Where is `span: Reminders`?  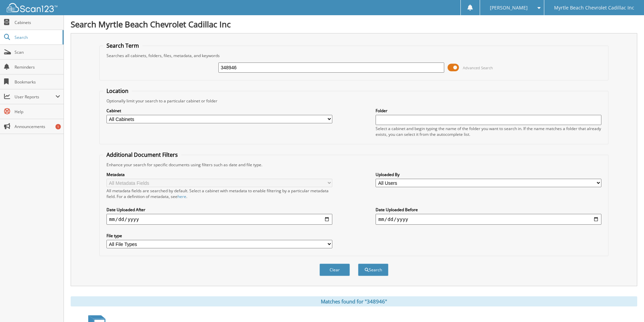 span: Reminders is located at coordinates (37, 67).